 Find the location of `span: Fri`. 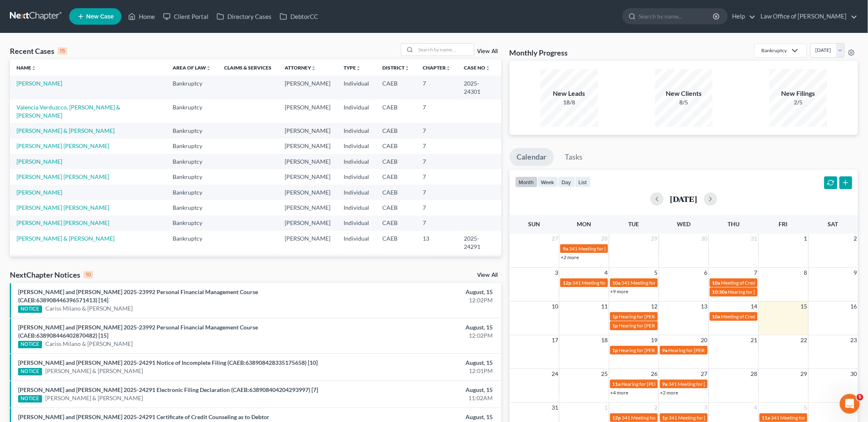

span: Fri is located at coordinates (783, 224).